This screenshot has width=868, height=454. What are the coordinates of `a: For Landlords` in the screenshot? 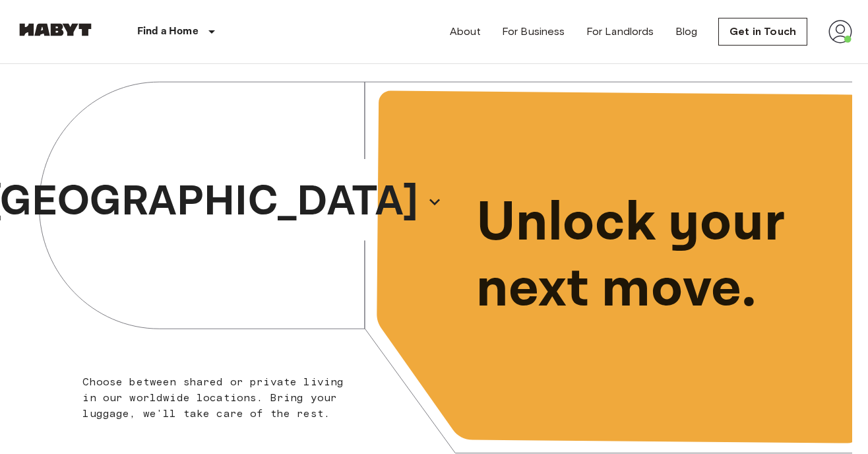 It's located at (620, 32).